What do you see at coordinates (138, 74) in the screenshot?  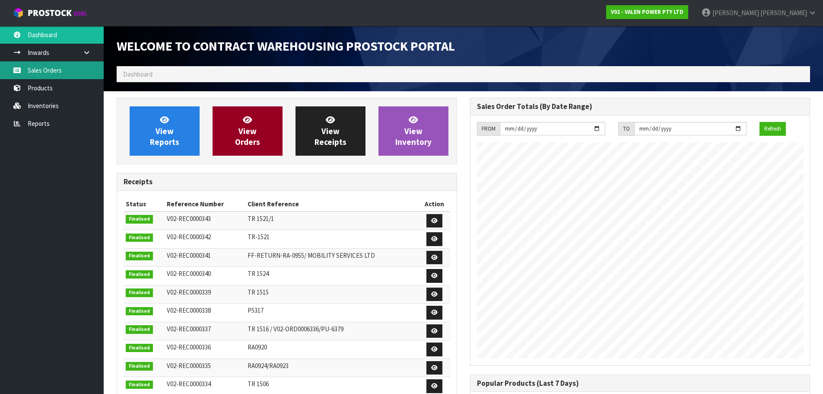 I see `span: Dashboard` at bounding box center [138, 74].